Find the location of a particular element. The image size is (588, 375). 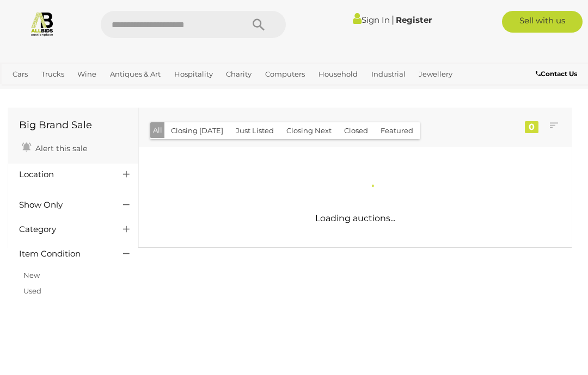

img: Allbids.com.au is located at coordinates (42, 23).